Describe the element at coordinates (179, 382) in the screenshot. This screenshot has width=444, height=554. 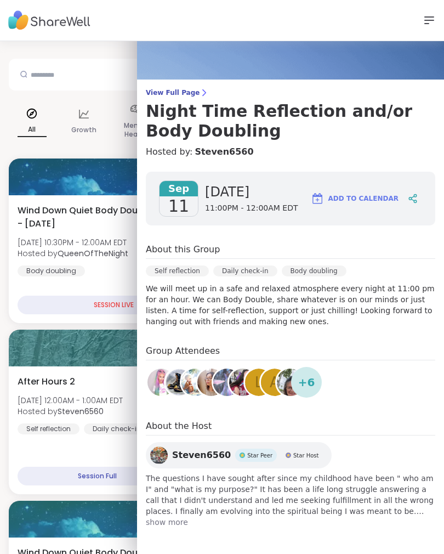
I see `img: rustyempire` at that location.